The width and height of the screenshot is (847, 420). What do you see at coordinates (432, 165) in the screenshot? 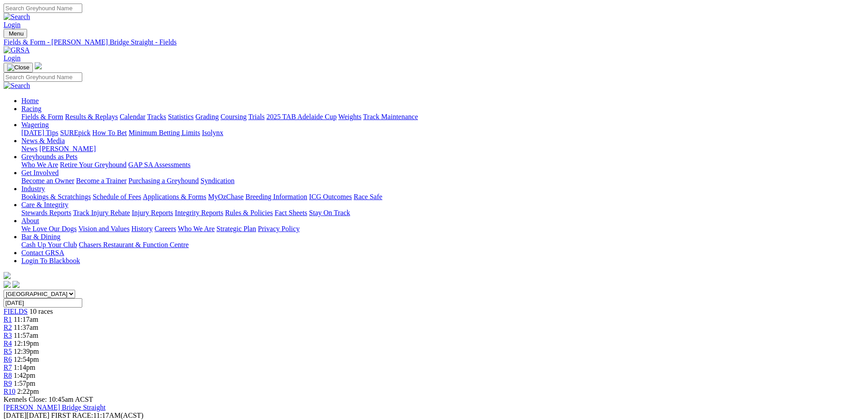
I see `div: Greyhounds as Pets` at bounding box center [432, 165].